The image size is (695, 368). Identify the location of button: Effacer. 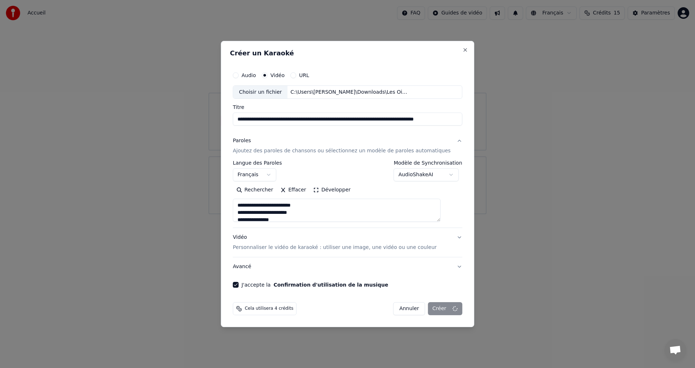
(293, 190).